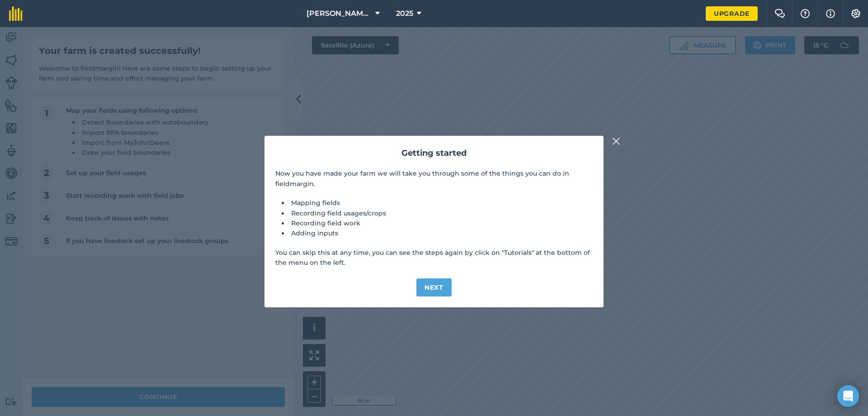 This screenshot has width=868, height=416. Describe the element at coordinates (830, 13) in the screenshot. I see `img: svg+xml;base64,PHN2ZyB4bWxucz0iaHR0cDovL3d3dy53My5vcmcvMjAwMC9zdmciIHdpZHRoPSIxNyIgaGVpZ2h0PSIxNy...` at that location.